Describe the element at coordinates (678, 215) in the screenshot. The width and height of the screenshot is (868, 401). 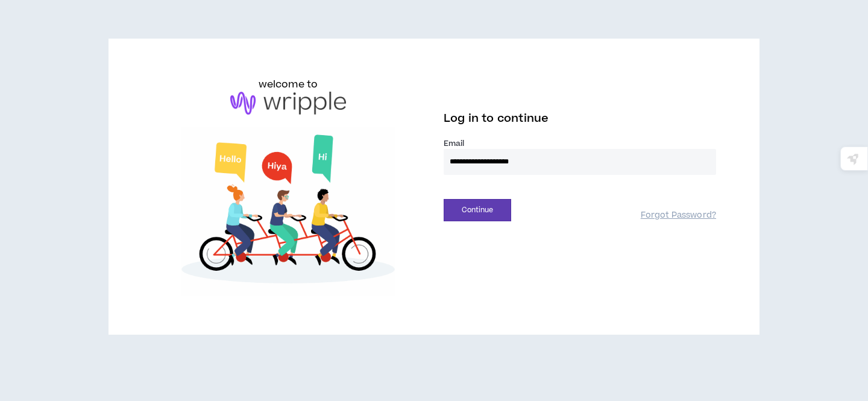
I see `a: Forgot Password?` at that location.